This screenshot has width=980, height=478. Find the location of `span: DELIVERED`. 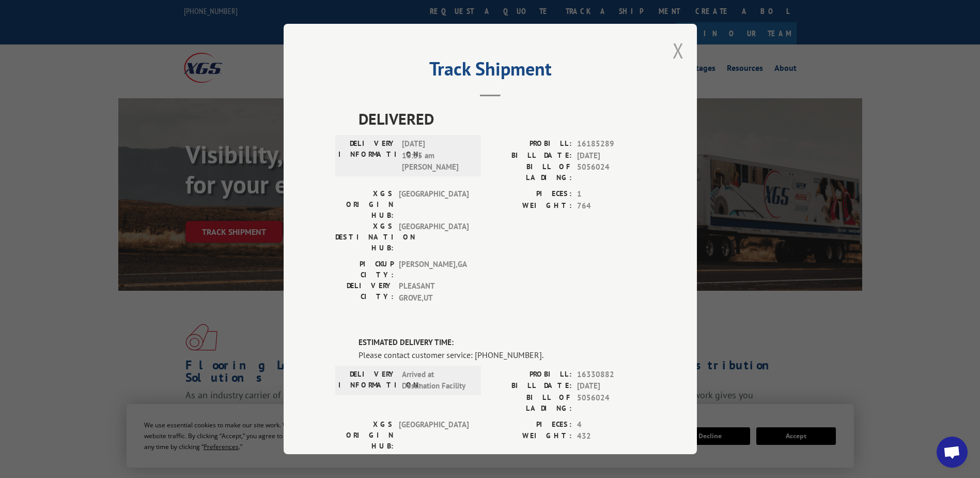

span: DELIVERED is located at coordinates (502, 118).